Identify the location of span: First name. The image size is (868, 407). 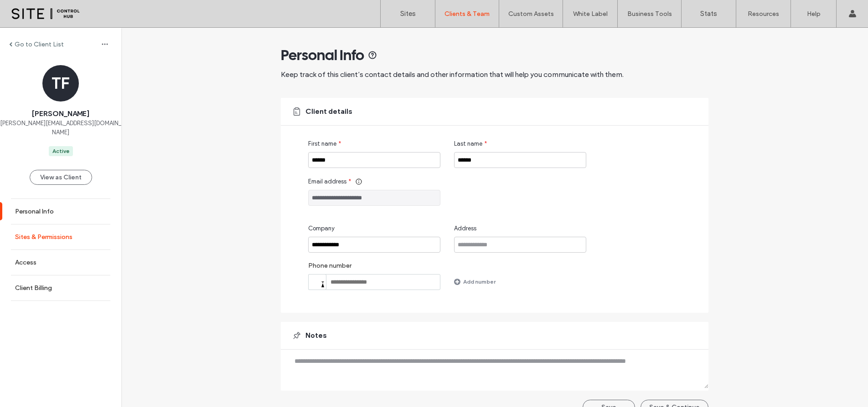
(322, 144).